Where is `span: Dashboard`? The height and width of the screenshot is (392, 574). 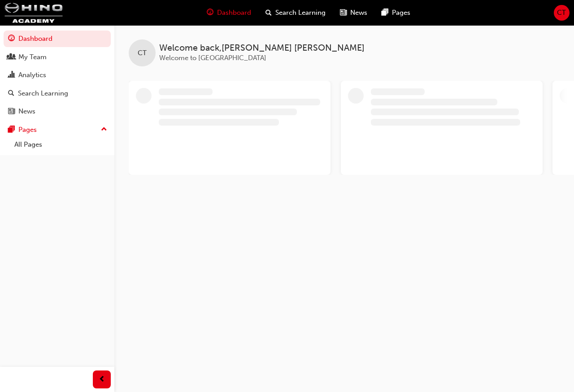 span: Dashboard is located at coordinates (234, 13).